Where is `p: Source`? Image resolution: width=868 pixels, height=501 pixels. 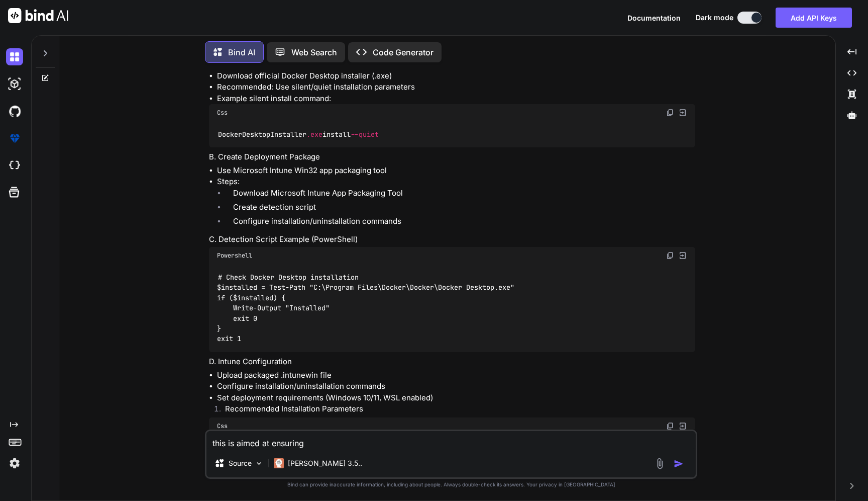 p: Source is located at coordinates (240, 463).